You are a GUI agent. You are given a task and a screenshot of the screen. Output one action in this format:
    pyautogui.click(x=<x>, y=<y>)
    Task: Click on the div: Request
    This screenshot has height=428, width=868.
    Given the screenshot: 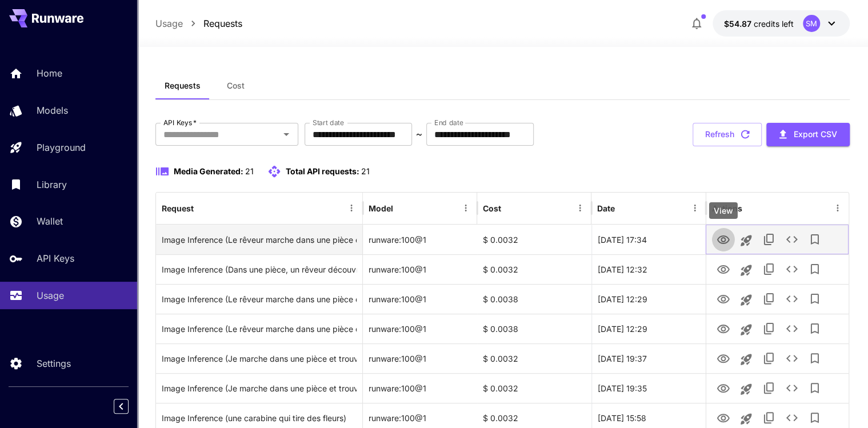 What is the action you would take?
    pyautogui.click(x=177, y=208)
    